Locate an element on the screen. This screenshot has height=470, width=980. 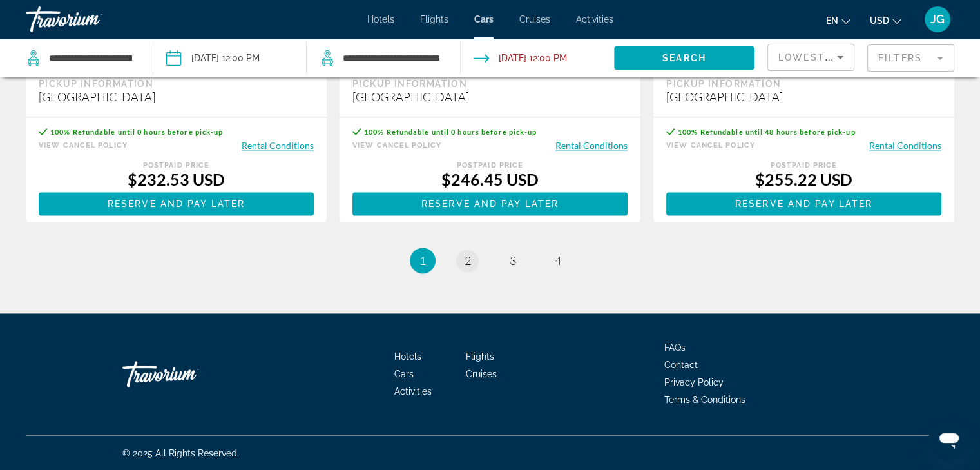
span: 2 is located at coordinates (467, 261).